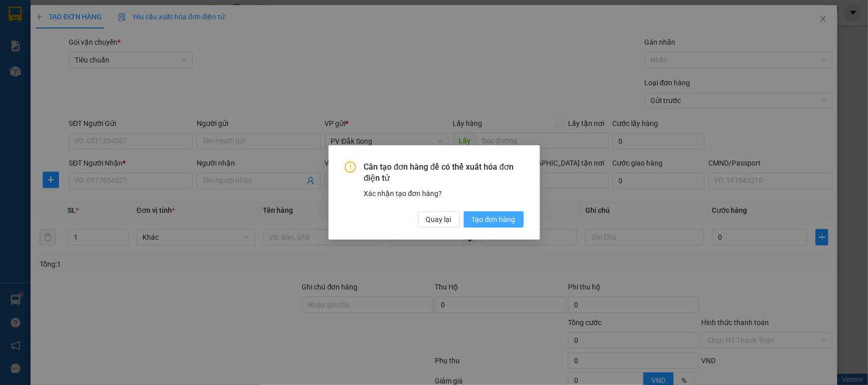 This screenshot has width=868, height=385. What do you see at coordinates (350, 168) in the screenshot?
I see `span: exclamation-circle` at bounding box center [350, 168].